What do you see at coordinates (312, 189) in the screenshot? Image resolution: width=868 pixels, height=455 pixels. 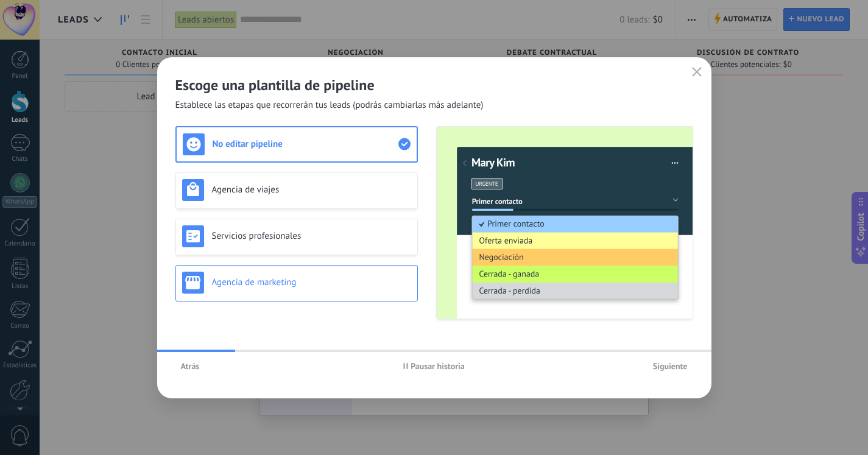 I see `h3: Agencia de viajes` at bounding box center [312, 189].